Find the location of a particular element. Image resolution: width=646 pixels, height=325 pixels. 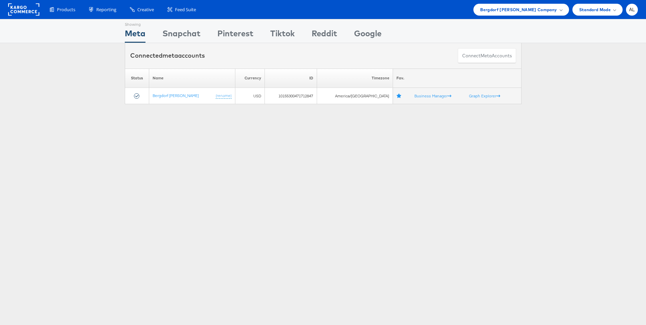

div: Reddit is located at coordinates (324, 35).